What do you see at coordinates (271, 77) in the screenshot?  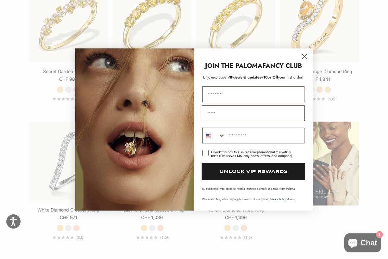 I see `span: 10% Off` at bounding box center [271, 77].